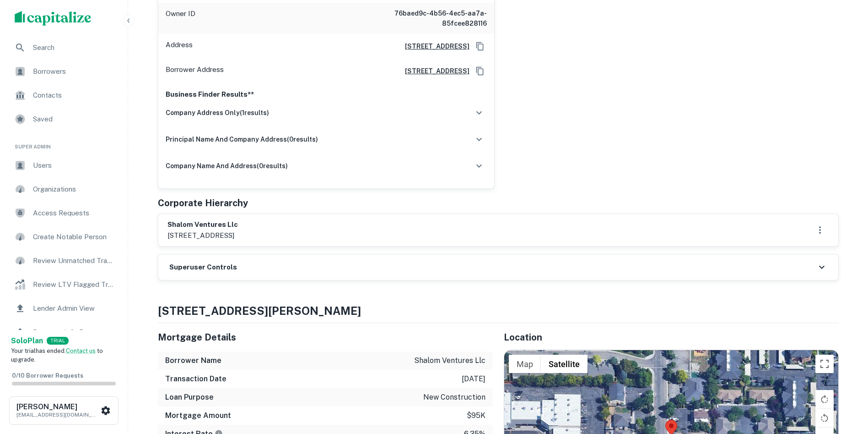 The image size is (868, 434). Describe the element at coordinates (179, 47) in the screenshot. I see `p: Address` at that location.